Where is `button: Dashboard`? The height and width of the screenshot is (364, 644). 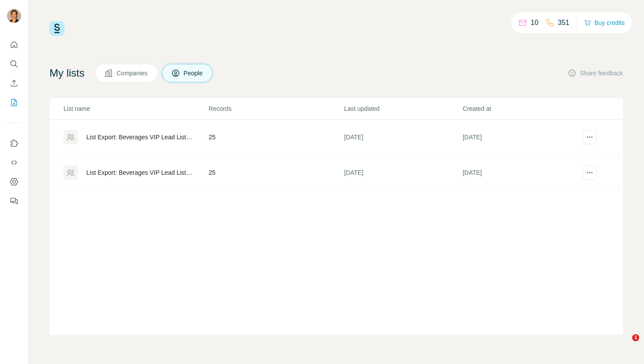
button: Dashboard is located at coordinates (14, 181).